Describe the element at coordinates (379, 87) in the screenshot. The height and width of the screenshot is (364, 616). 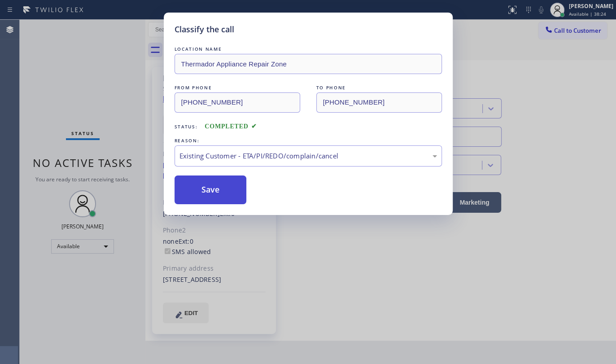
I see `div: TO PHONE` at that location.